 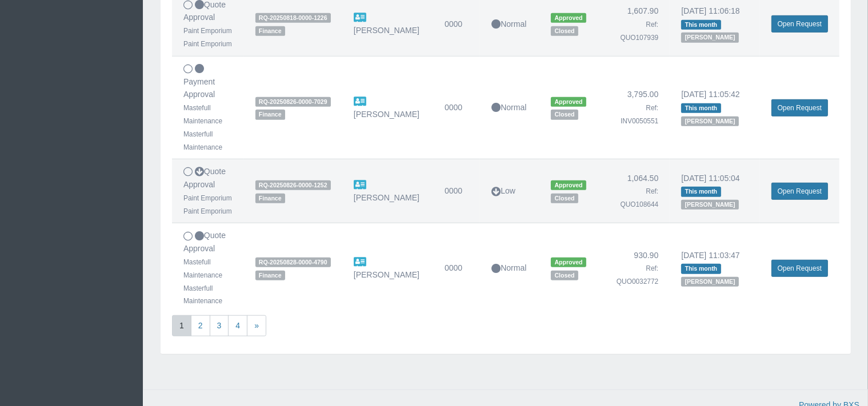 I want to click on td: 930.90, so click(x=636, y=268).